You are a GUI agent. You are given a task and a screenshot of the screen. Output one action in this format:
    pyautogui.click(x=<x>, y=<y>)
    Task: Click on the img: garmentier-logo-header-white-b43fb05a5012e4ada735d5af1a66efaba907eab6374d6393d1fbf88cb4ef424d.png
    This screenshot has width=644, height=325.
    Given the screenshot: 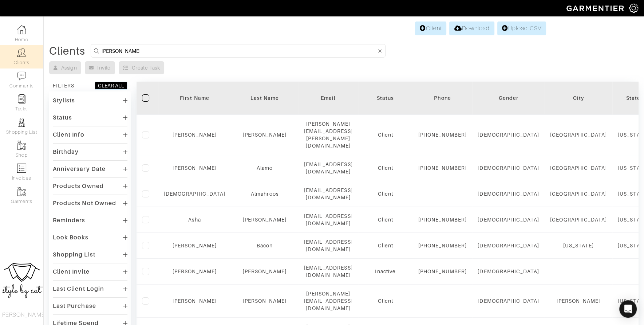 What is the action you would take?
    pyautogui.click(x=596, y=8)
    